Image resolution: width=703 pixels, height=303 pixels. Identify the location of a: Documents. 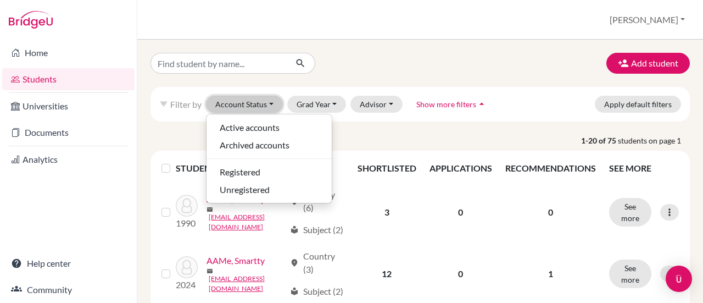
(68, 132).